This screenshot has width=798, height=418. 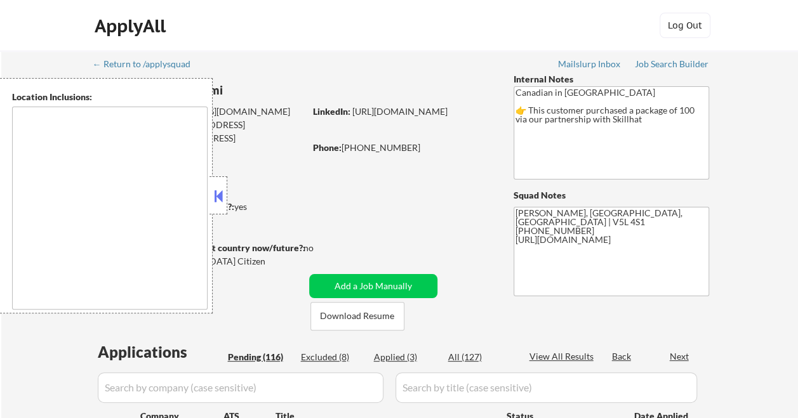 What do you see at coordinates (331, 111) in the screenshot?
I see `strong: LinkedIn:` at bounding box center [331, 111].